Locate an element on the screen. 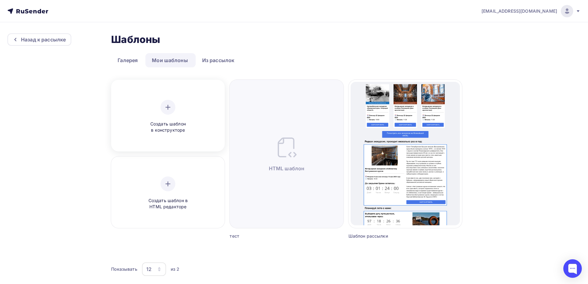 The height and width of the screenshot is (284, 588). span: HTML шаблон is located at coordinates (287, 168).